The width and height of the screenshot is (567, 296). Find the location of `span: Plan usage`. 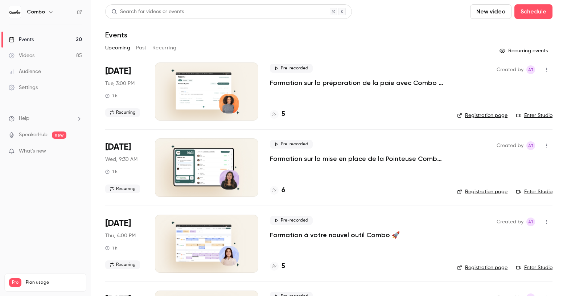

span: Plan usage is located at coordinates (54, 282).